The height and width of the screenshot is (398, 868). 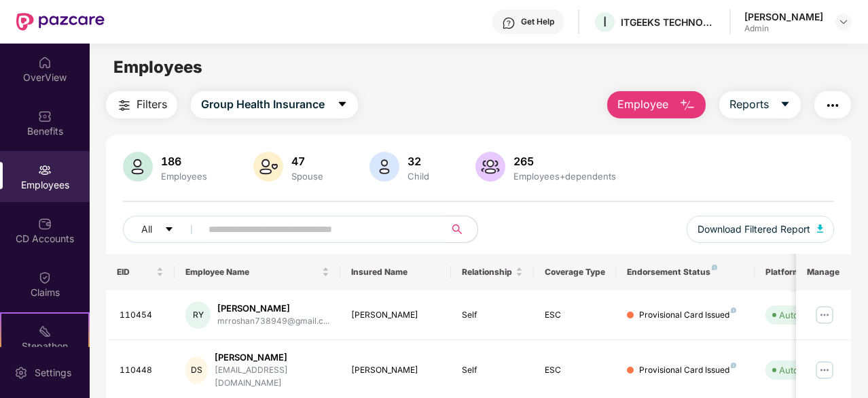 I want to click on button: Reportscaret-down, so click(x=760, y=105).